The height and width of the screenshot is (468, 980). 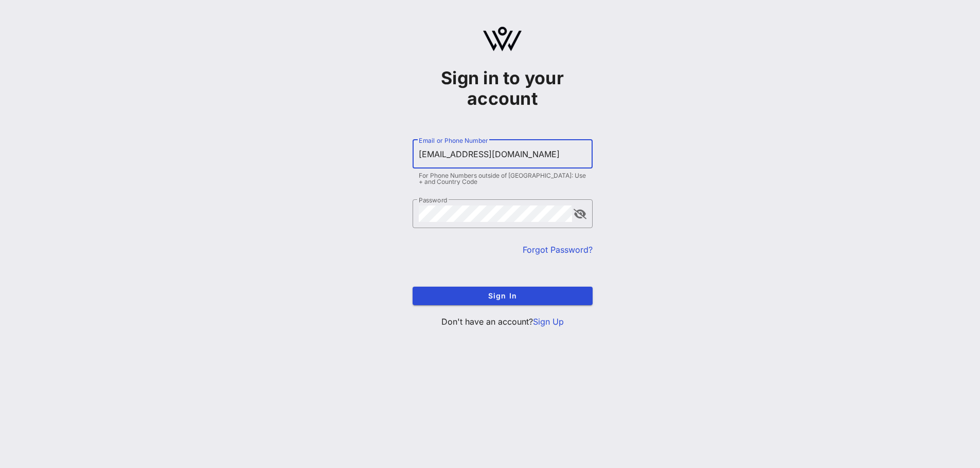 What do you see at coordinates (453, 140) in the screenshot?
I see `label: Email or Phone Number` at bounding box center [453, 140].